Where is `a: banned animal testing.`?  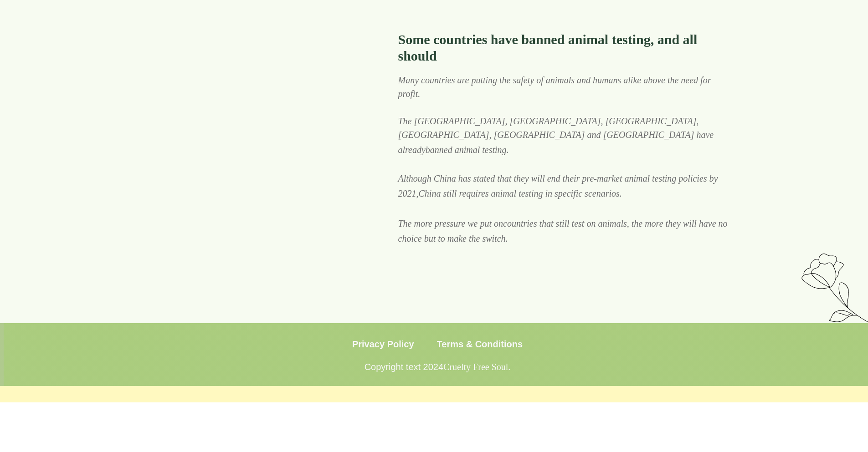 a: banned animal testing. is located at coordinates (467, 150).